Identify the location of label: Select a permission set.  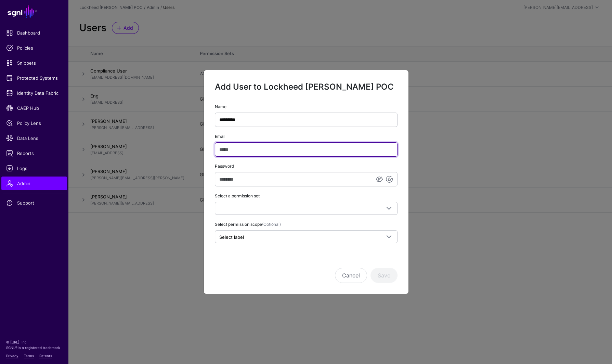
(237, 196).